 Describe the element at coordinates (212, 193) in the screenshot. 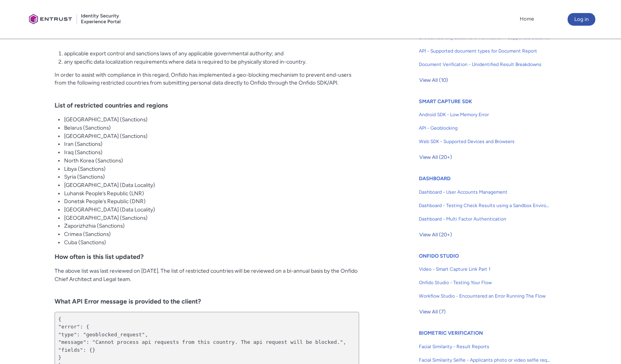

I see `li: Luhansk People’s Republic (LNR)` at that location.